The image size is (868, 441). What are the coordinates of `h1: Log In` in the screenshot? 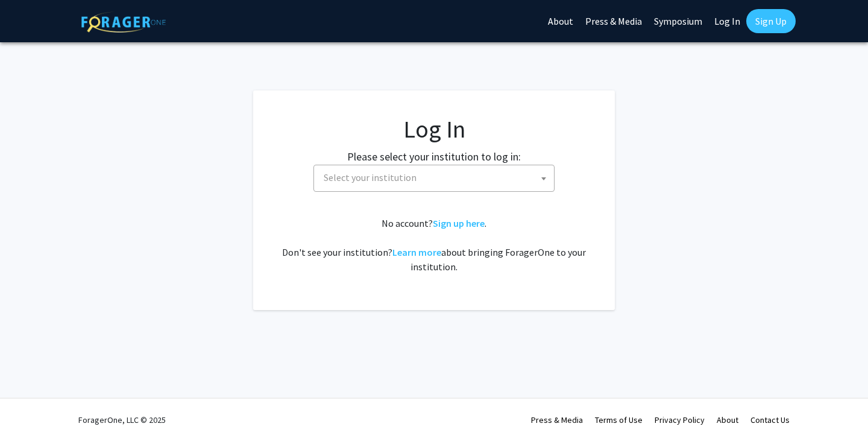 It's located at (434, 129).